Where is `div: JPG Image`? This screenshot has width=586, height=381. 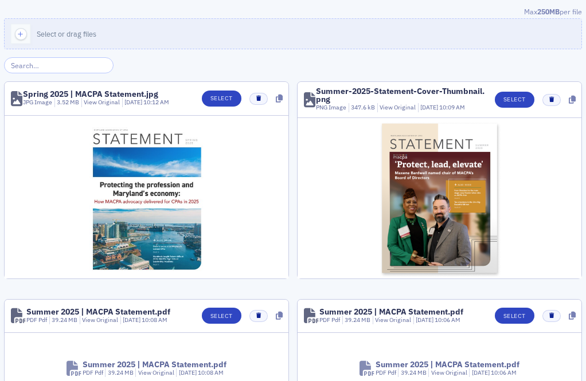
div: JPG Image is located at coordinates (37, 103).